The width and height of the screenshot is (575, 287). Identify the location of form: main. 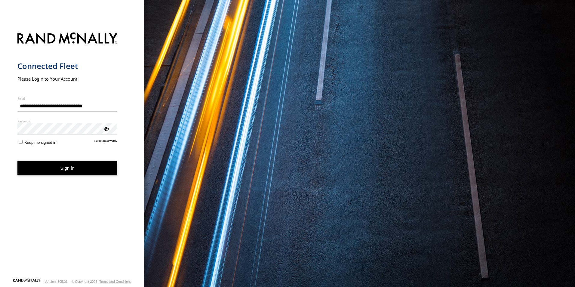
(72, 153).